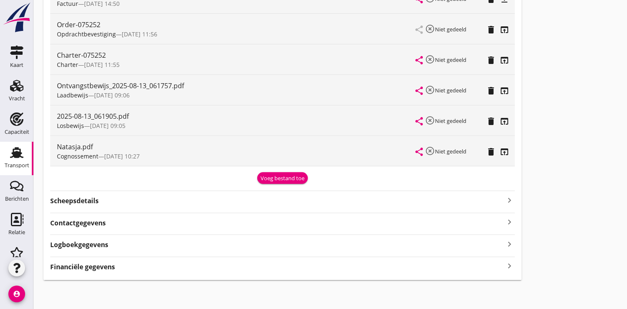 The width and height of the screenshot is (627, 309). Describe the element at coordinates (17, 232) in the screenshot. I see `div: Relatie` at that location.